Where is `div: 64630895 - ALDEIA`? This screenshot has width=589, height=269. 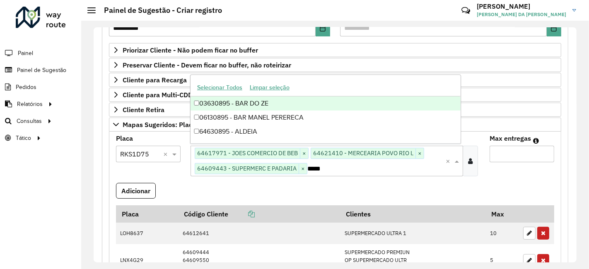
div: 64630895 - ALDEIA is located at coordinates (325, 132).